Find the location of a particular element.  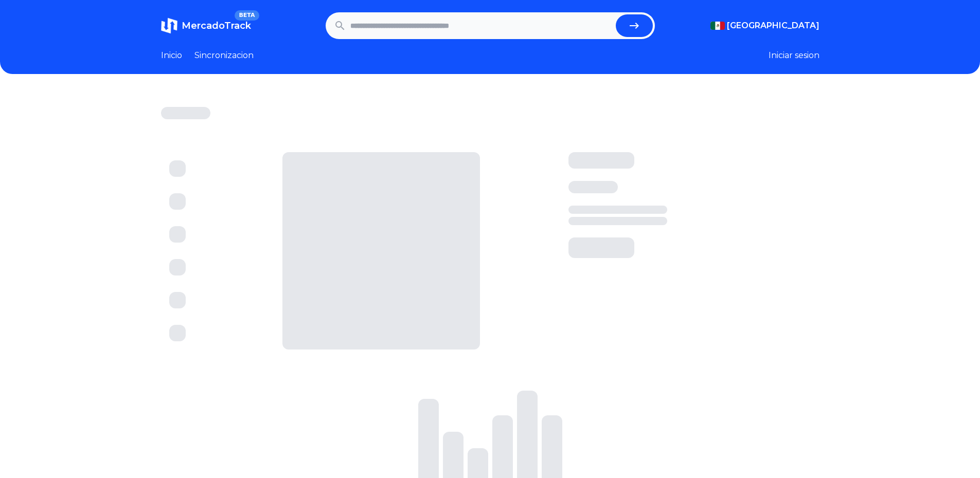

a: Inicio is located at coordinates (171, 56).